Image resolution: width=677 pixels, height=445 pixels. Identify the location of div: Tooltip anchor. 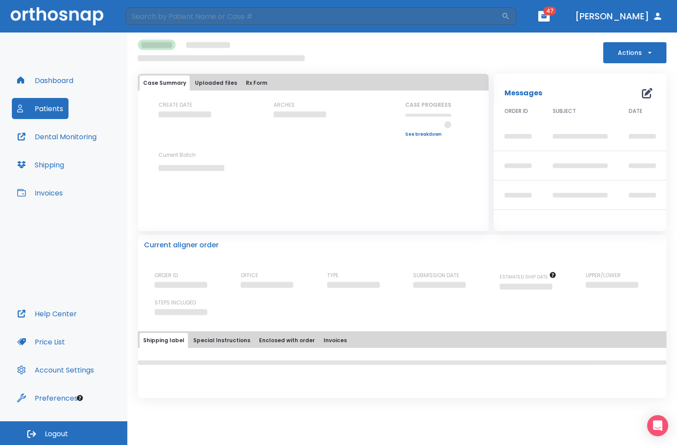
(80, 398).